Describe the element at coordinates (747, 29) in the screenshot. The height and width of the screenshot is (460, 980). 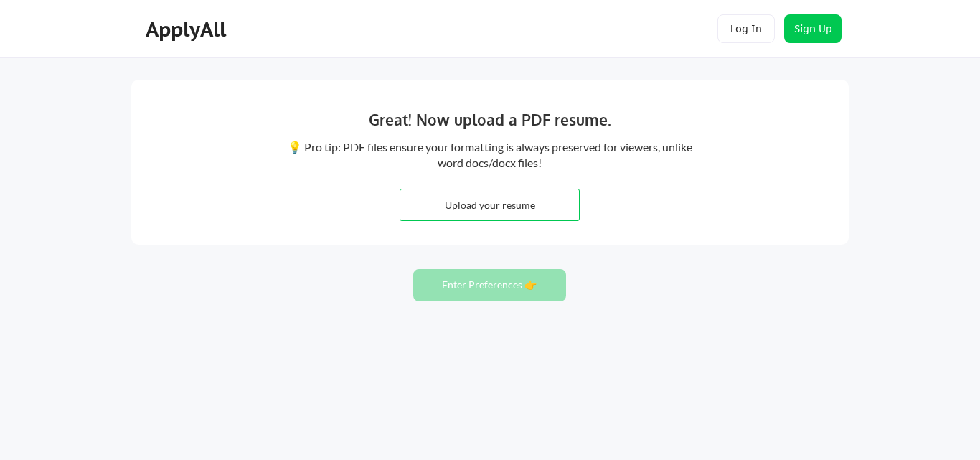
I see `button: Log In` at that location.